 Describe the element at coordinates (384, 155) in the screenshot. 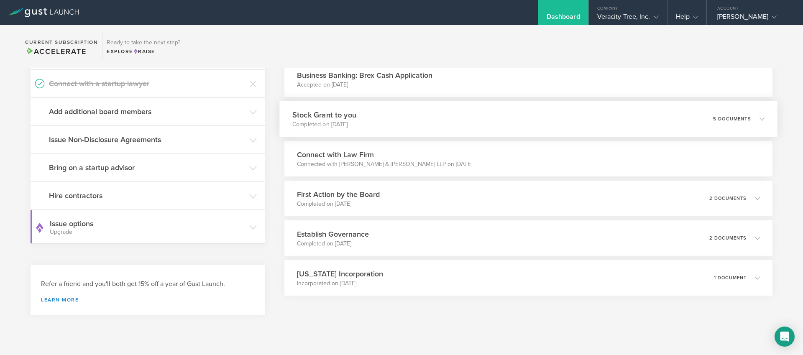

I see `h3: Connect with Law Firm` at that location.